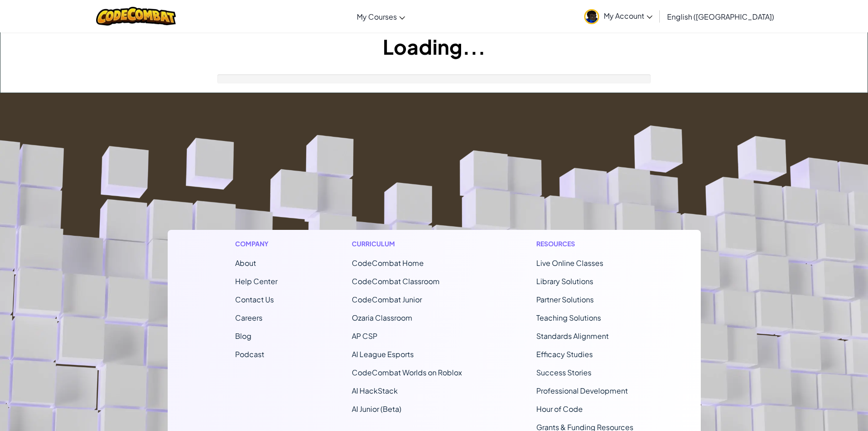 This screenshot has height=431, width=868. What do you see at coordinates (365, 335) in the screenshot?
I see `a: AP CSP` at bounding box center [365, 335].